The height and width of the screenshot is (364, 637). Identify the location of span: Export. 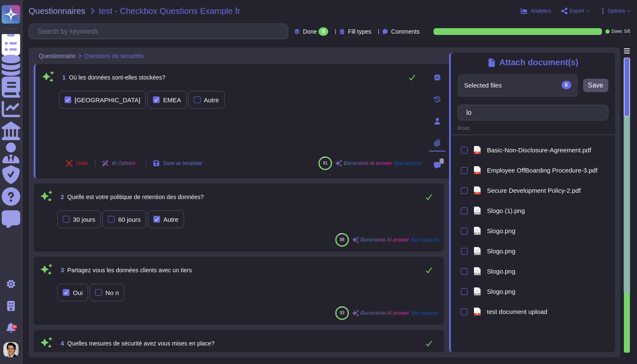
(577, 11).